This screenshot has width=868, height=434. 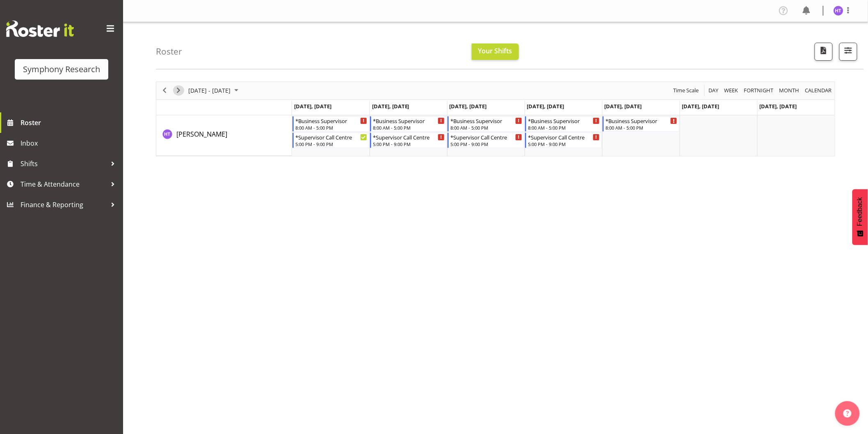 What do you see at coordinates (838, 11) in the screenshot?
I see `img: hal-thomas1264.jpg` at bounding box center [838, 11].